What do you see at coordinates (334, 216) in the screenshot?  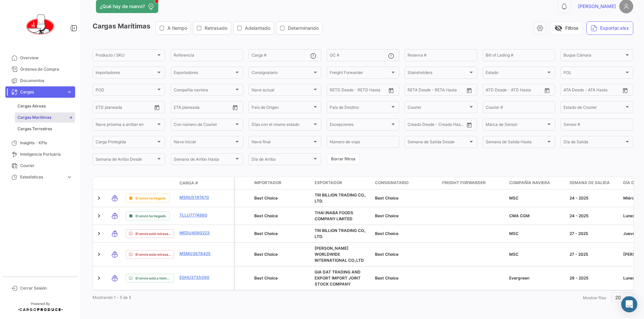 I see `span: THAI INABA FOODS COMPANY LIMITED` at bounding box center [334, 216].